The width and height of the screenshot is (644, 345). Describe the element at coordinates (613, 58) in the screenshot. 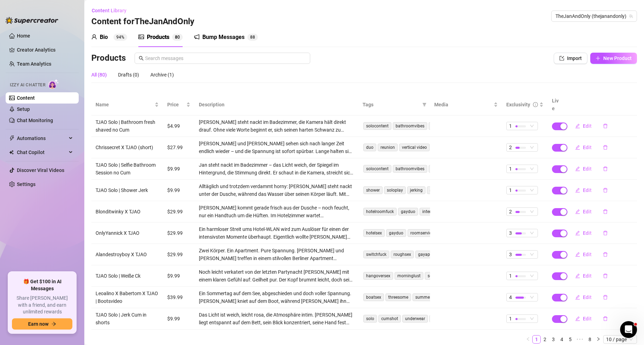

I see `button: New Product` at that location.